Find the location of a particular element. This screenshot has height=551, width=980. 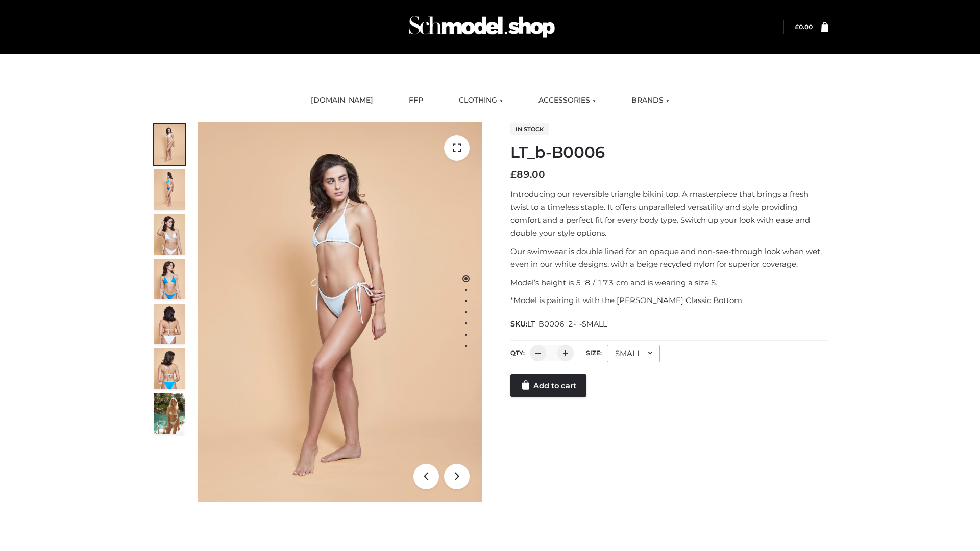

div: SMALL is located at coordinates (634, 354).